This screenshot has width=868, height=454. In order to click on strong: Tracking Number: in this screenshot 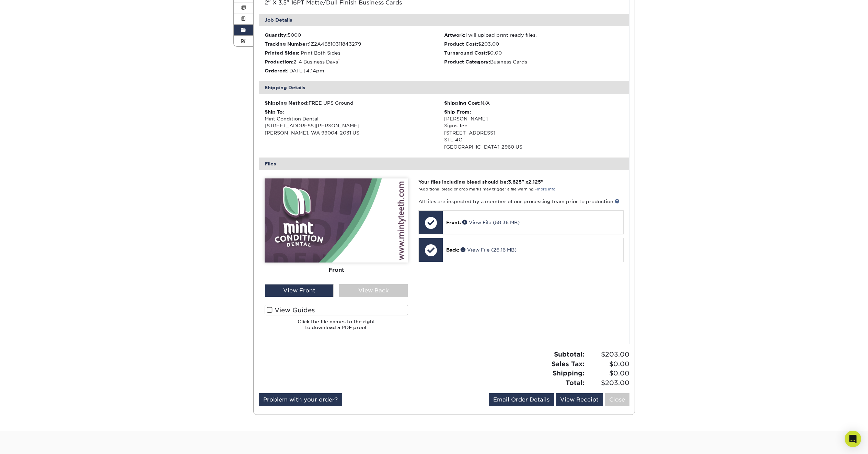, I will do `click(286, 44)`.